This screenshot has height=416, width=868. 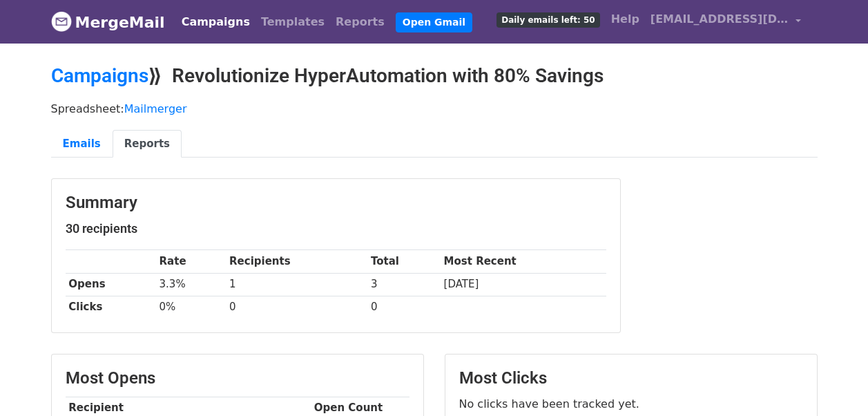 What do you see at coordinates (111, 307) in the screenshot?
I see `th: Clicks` at bounding box center [111, 307].